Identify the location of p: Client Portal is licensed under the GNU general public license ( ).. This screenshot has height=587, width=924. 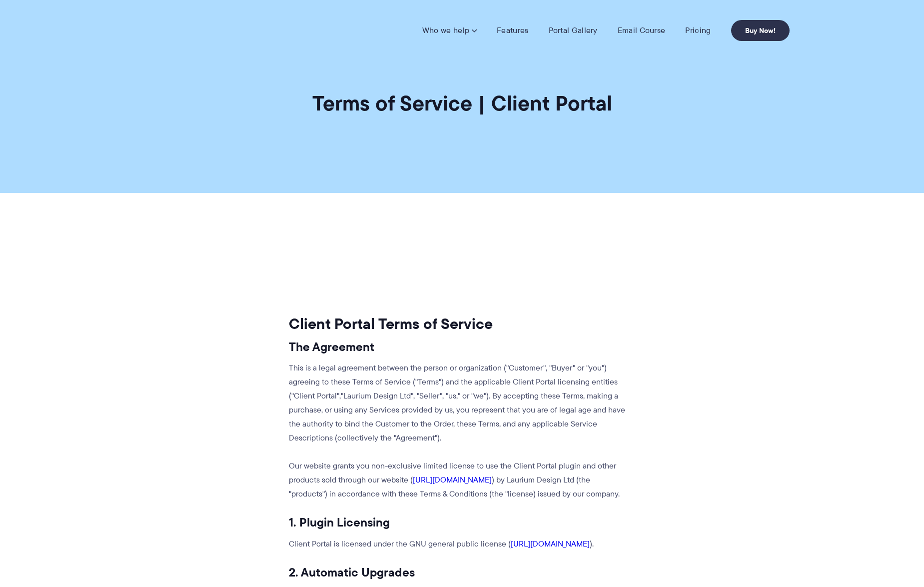
(459, 544).